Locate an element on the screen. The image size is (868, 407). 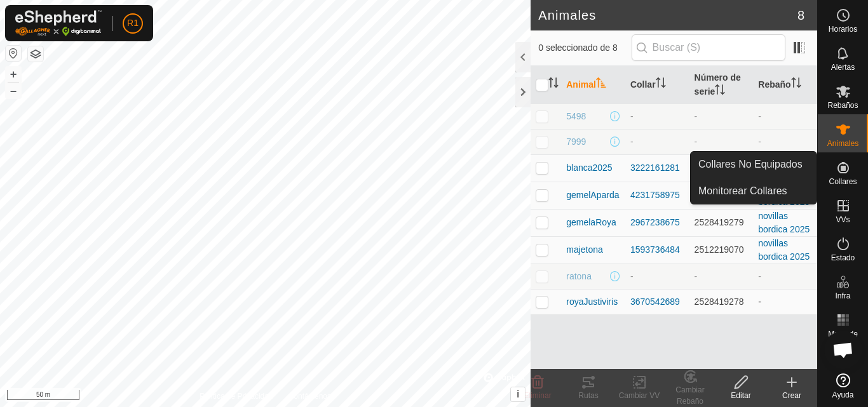
div: Cambiar VV is located at coordinates (639, 396).